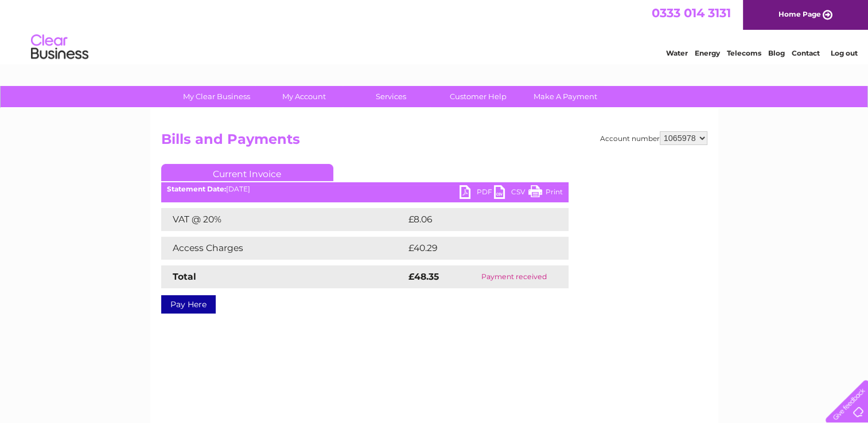 The height and width of the screenshot is (423, 868). What do you see at coordinates (475, 249) in the screenshot?
I see `td: £40.29` at bounding box center [475, 249].